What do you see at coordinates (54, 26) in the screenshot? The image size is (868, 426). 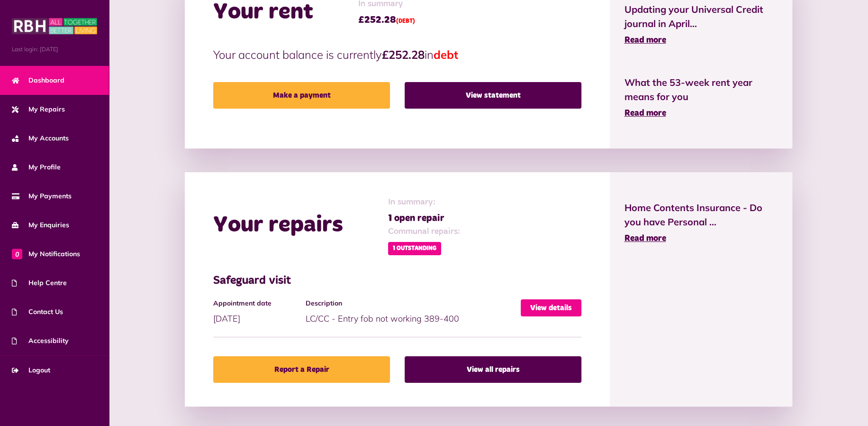 I see `img: MyRBH` at bounding box center [54, 26].